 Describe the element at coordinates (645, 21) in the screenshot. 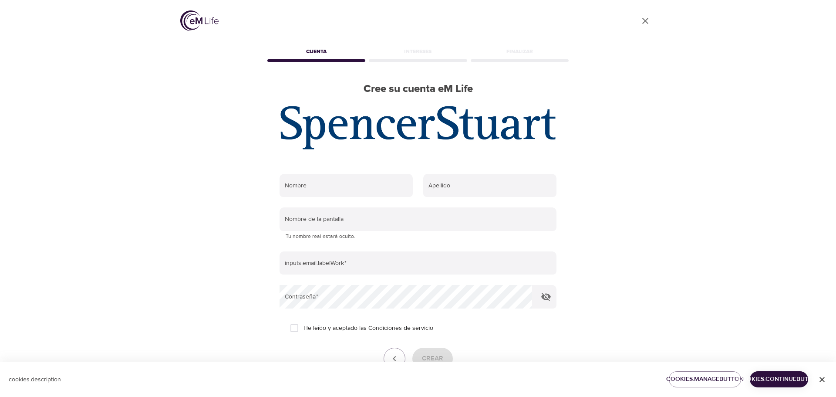

I see `a: close` at that location.